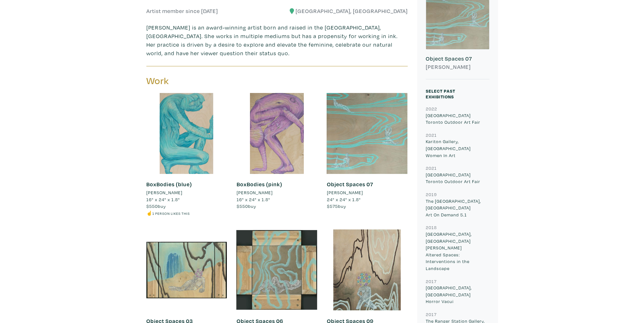 The image size is (644, 323). I want to click on small: 2018, so click(431, 227).